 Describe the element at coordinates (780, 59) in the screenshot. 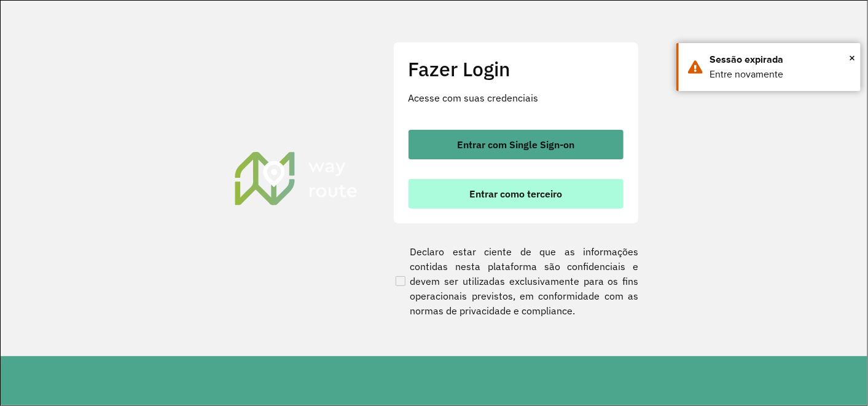

I see `div: Sessão expirada` at that location.